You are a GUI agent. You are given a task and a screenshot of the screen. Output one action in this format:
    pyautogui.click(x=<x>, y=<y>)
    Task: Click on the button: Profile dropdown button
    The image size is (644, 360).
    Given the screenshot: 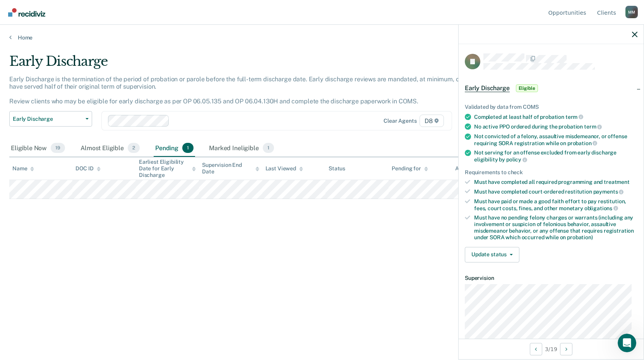 What is the action you would take?
    pyautogui.click(x=632, y=12)
    